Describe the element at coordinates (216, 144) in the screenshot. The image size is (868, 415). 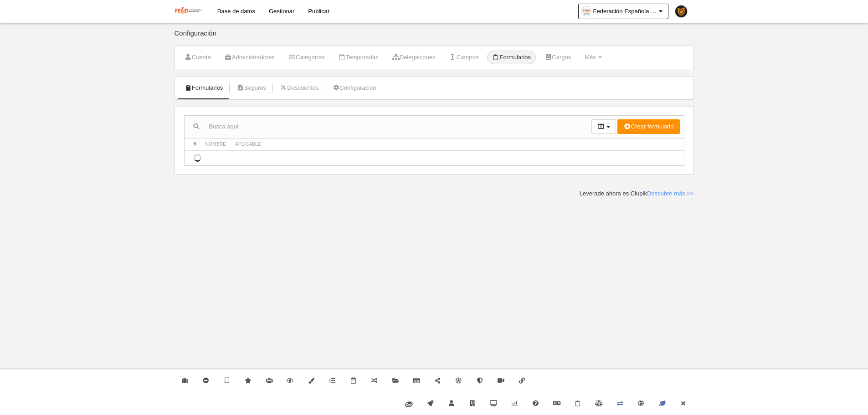
I see `span: Nombre` at that location.